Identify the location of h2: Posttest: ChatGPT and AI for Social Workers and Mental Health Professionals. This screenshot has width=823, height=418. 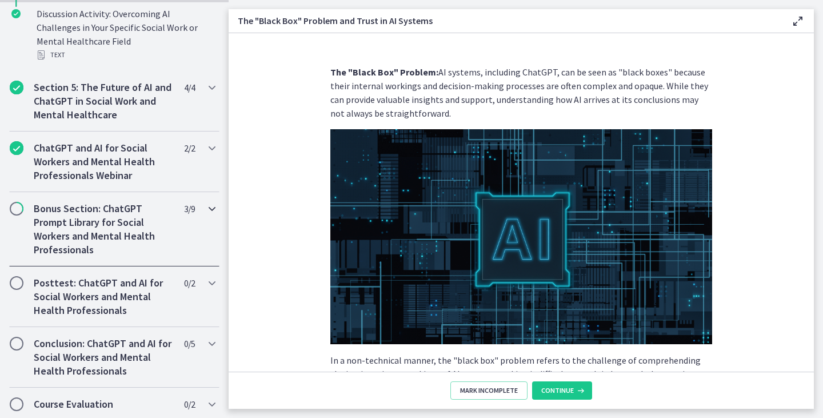
(103, 297).